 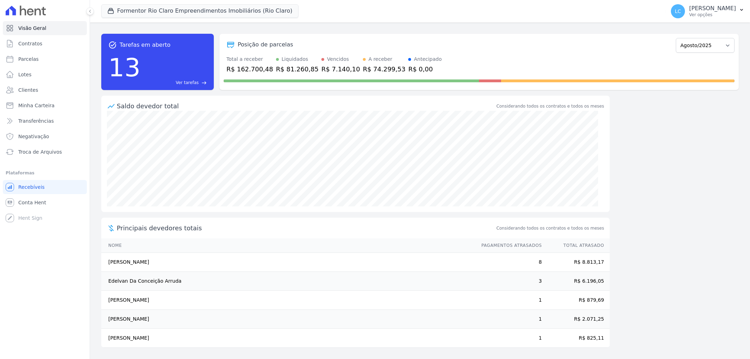 I want to click on span: LC, so click(x=678, y=11).